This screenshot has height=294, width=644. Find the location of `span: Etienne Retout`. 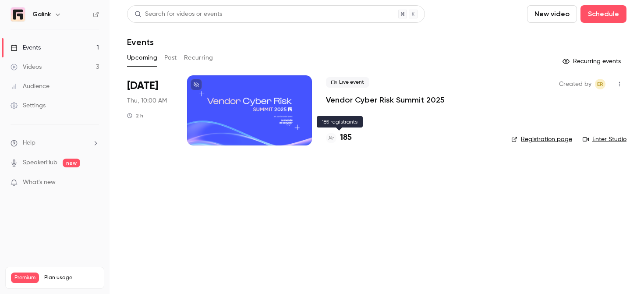

span: Etienne Retout is located at coordinates (600, 84).